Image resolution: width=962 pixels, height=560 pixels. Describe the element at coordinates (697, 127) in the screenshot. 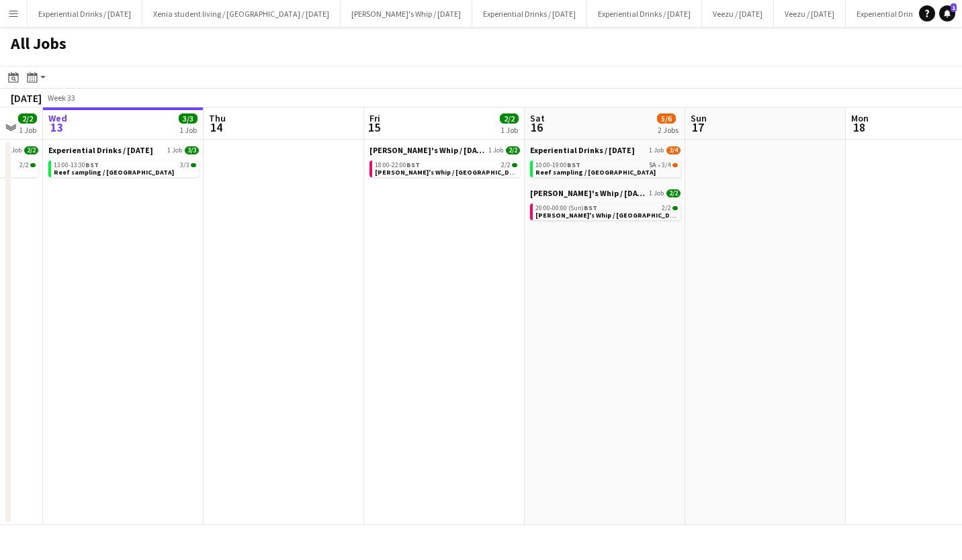

I see `span: 17` at that location.